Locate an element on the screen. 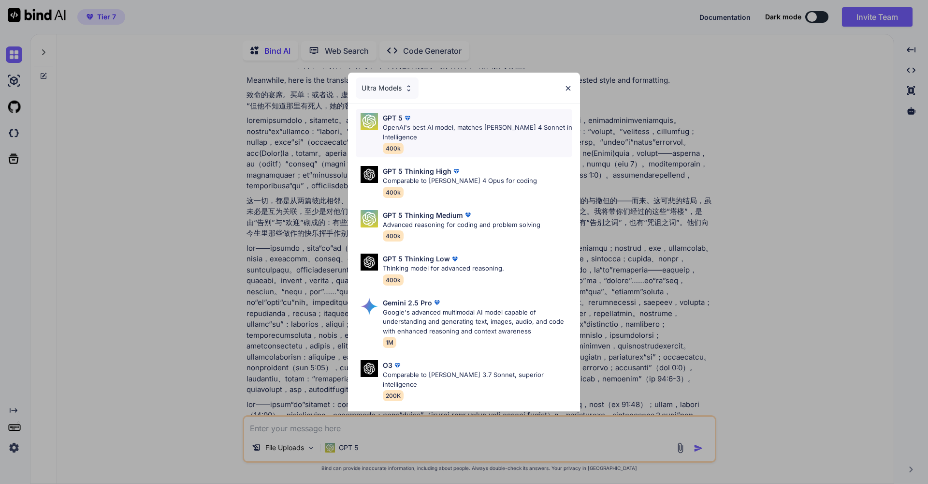 The width and height of the screenshot is (928, 484). img: close is located at coordinates (568, 88).